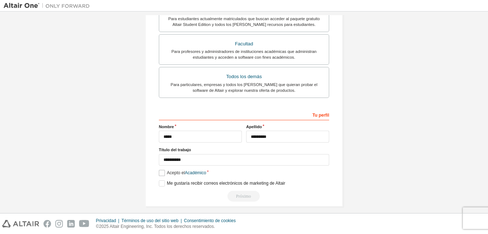  Describe the element at coordinates (244, 114) in the screenshot. I see `div: Tu perfil` at that location.